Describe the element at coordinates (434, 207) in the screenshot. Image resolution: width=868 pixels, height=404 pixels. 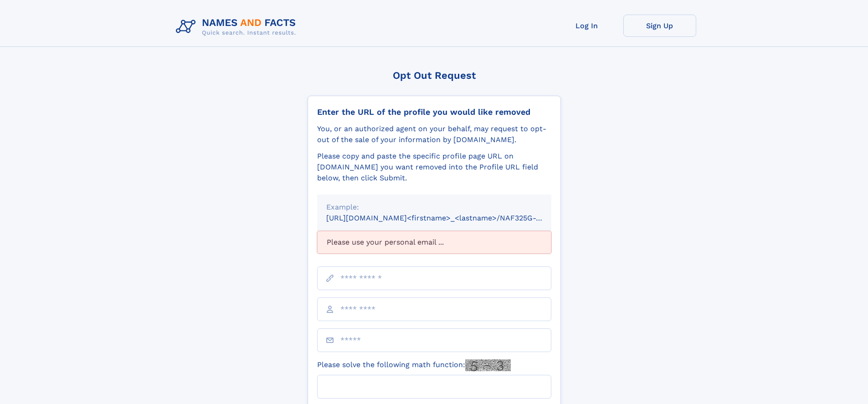
I see `div: Example:` at that location.